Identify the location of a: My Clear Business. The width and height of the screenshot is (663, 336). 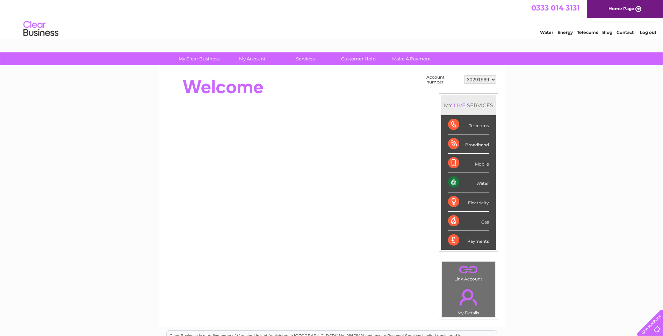
(199, 59).